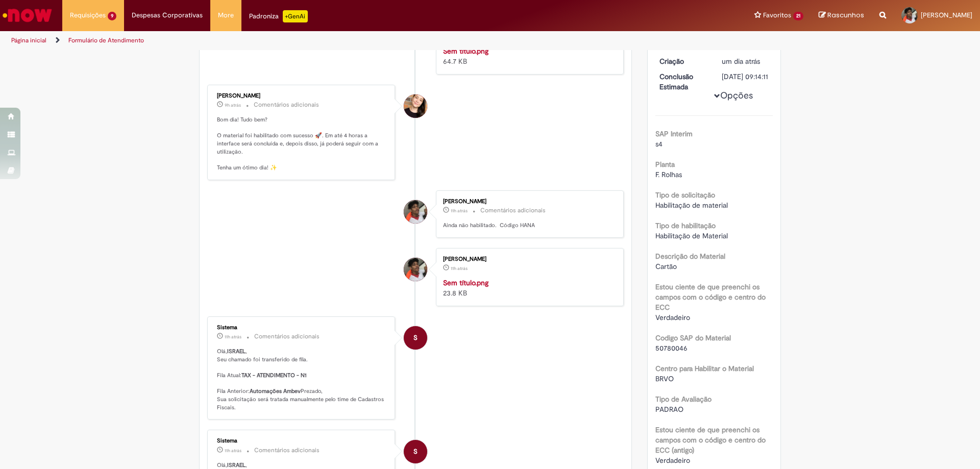  Describe the element at coordinates (671, 348) in the screenshot. I see `span: 50780046` at that location.